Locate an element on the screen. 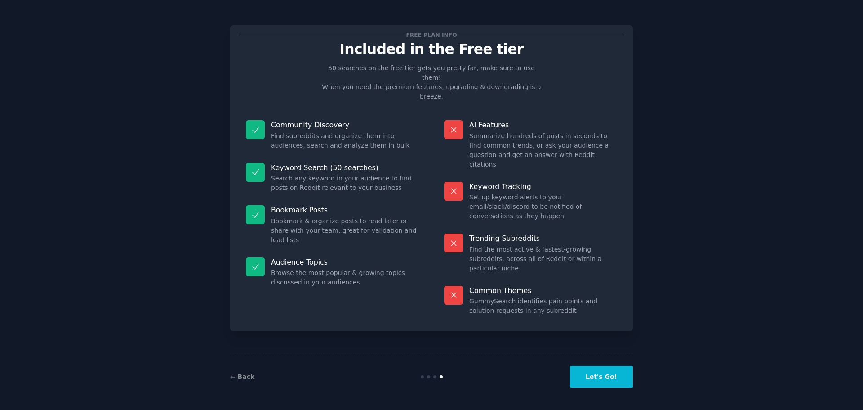 The height and width of the screenshot is (410, 863). span: Free plan info is located at coordinates (432, 35).